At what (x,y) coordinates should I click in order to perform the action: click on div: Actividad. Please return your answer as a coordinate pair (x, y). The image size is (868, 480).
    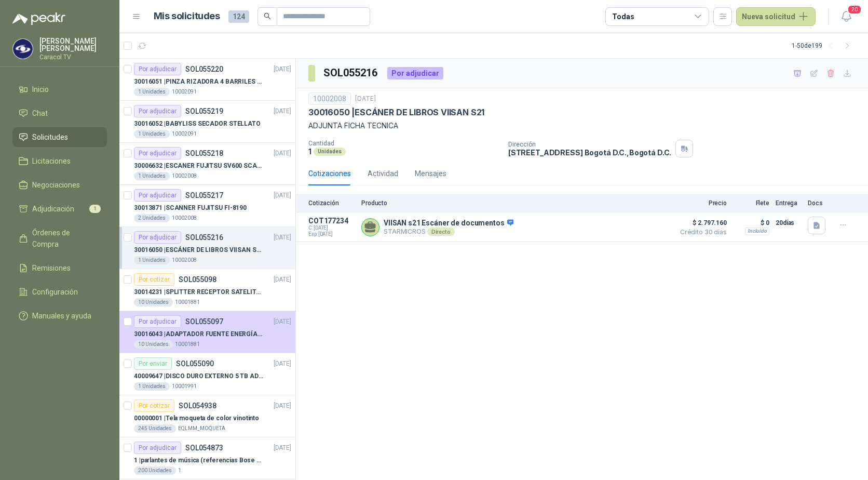
    Looking at the image, I should click on (383, 173).